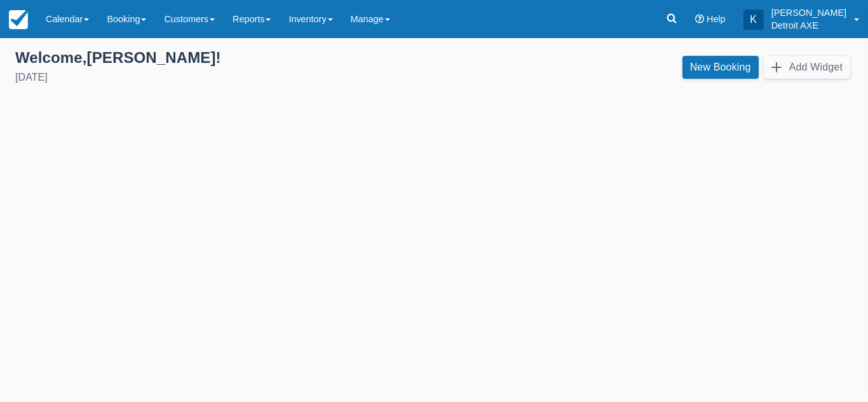 The height and width of the screenshot is (402, 868). Describe the element at coordinates (716, 19) in the screenshot. I see `span: Help` at that location.